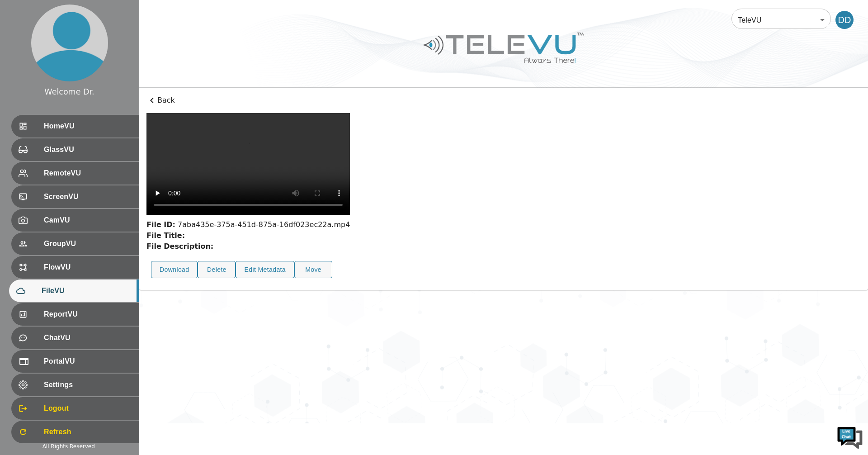  Describe the element at coordinates (87, 197) in the screenshot. I see `span: ScreenVU` at that location.